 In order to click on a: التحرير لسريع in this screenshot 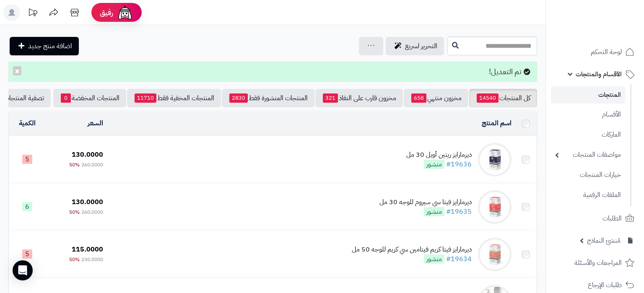, I will do `click(415, 46)`.